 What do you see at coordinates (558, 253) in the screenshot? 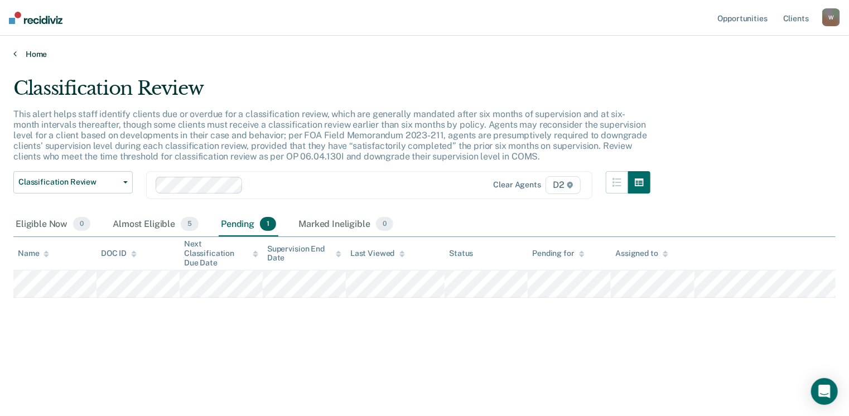
I see `div: Pending for` at bounding box center [558, 253].